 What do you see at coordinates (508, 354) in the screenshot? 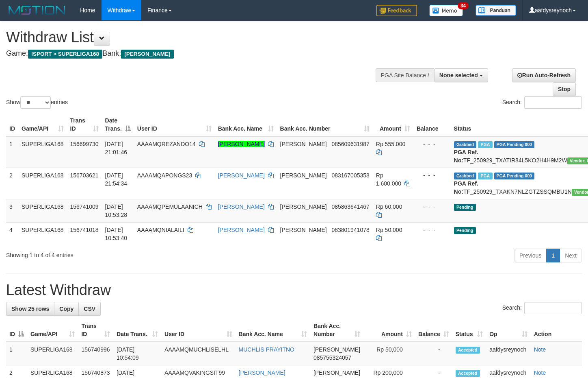
I see `td: aafdysreynoch` at bounding box center [508, 354].